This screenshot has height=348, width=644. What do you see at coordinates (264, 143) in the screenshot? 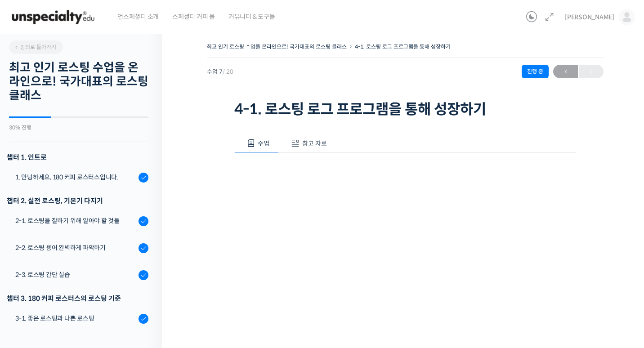
I see `span: 수업` at bounding box center [264, 143].